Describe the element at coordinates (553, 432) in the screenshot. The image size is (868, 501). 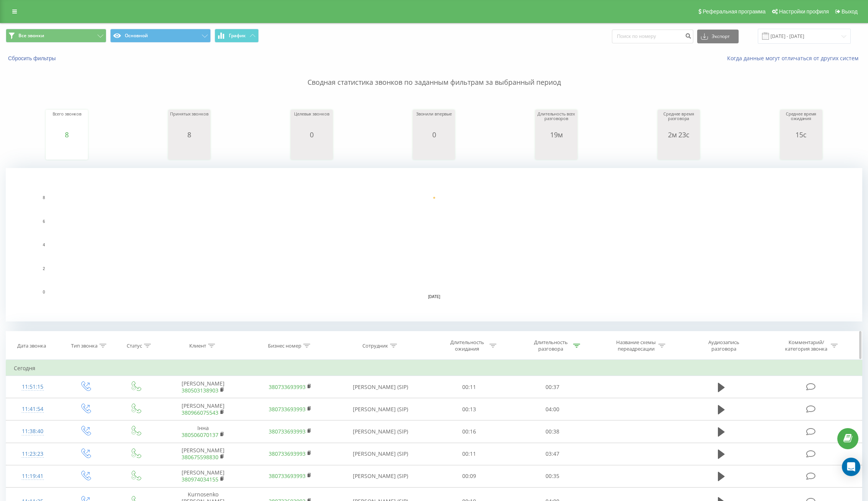
I see `td: 00:38` at that location.